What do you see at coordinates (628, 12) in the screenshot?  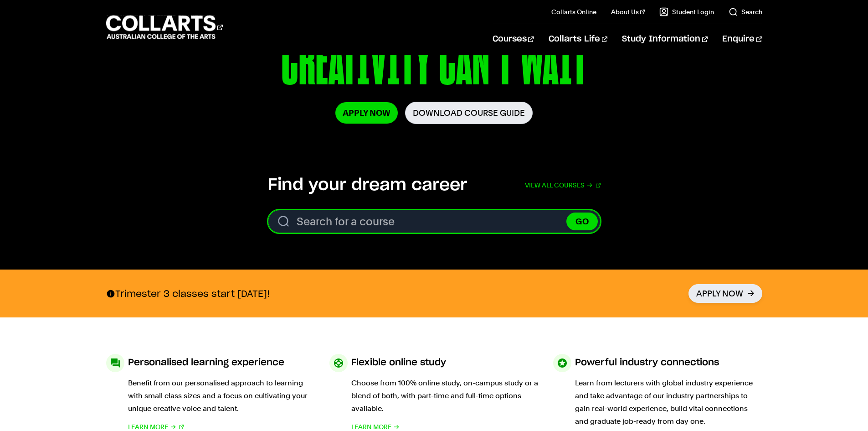 I see `a: About Us` at bounding box center [628, 12].